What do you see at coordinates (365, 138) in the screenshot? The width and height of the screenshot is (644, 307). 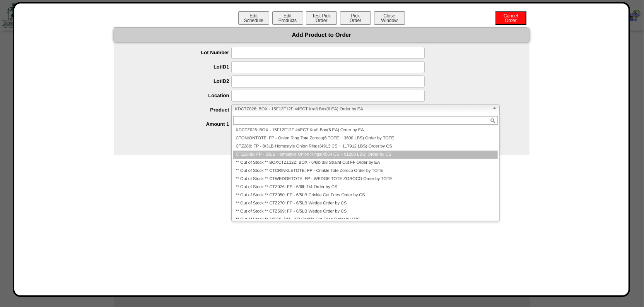 I see `li: CTONIONTOTE: FP - Onion Ring Tote Zoroco(6 TOTE ~ 3600 LBS) Order by TOTE` at bounding box center [365, 138].